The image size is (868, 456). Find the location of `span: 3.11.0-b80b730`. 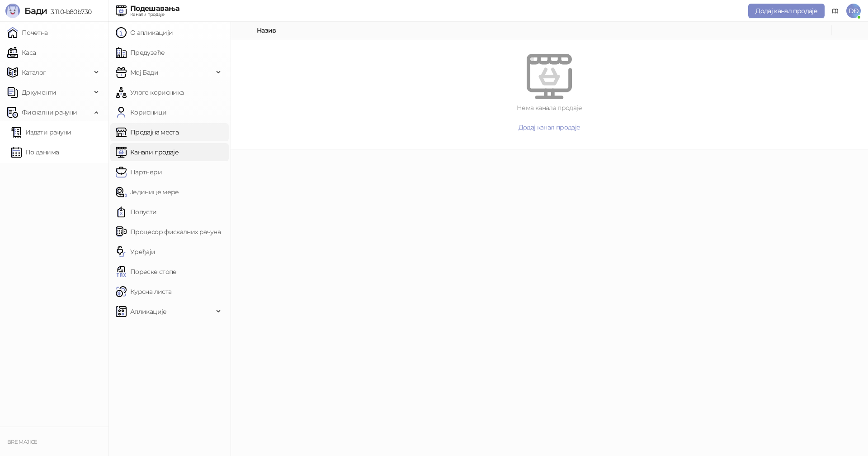

span: 3.11.0-b80b730 is located at coordinates (69, 12).